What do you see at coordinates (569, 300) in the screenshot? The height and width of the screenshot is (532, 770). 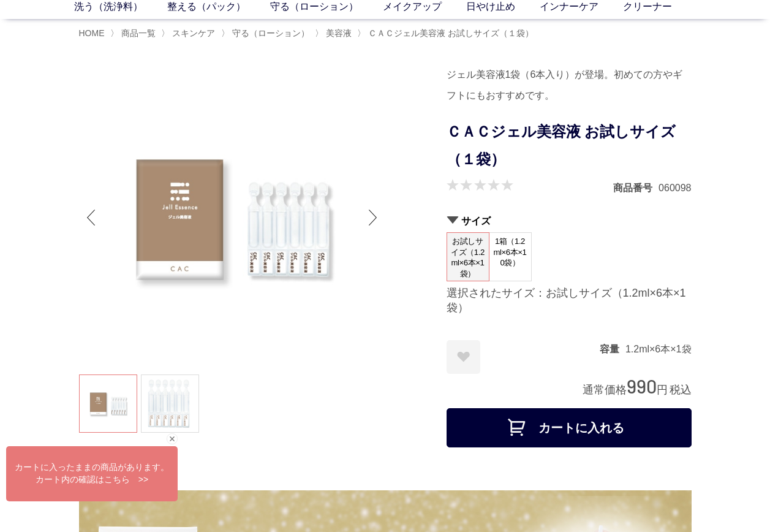 I see `div: 選択されたサイズ：お試しサイズ（1.2ml×6本×1袋）` at bounding box center [569, 300].